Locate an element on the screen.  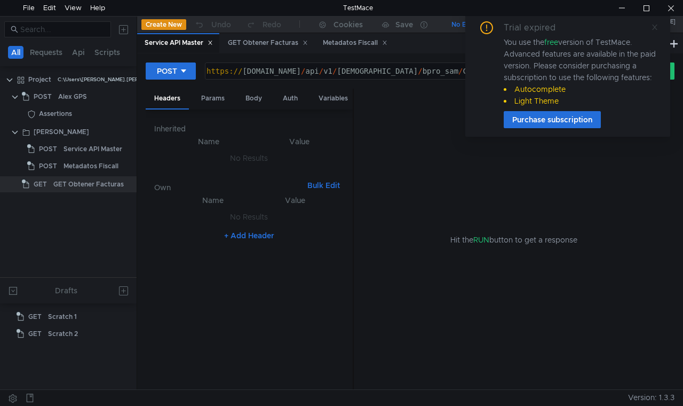
div: Scratch 1 is located at coordinates (62, 317).